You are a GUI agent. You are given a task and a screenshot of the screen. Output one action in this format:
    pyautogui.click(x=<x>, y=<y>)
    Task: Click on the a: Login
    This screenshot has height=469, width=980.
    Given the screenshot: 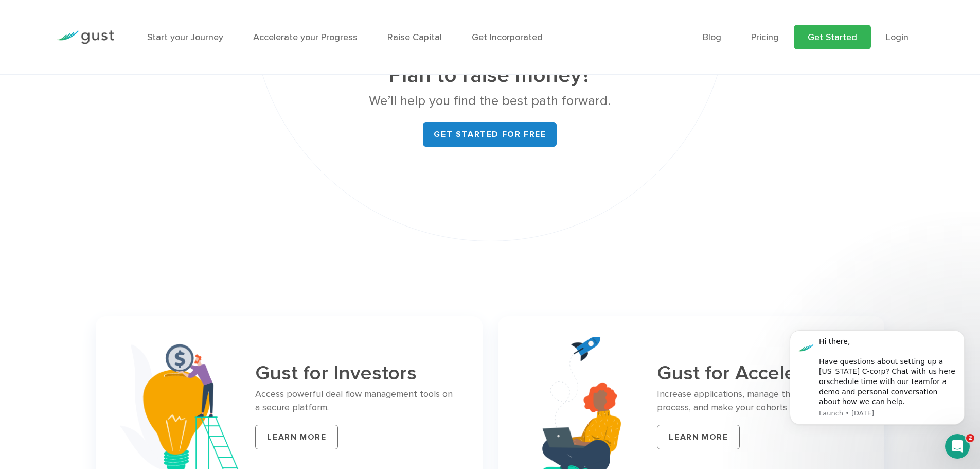 What is the action you would take?
    pyautogui.click(x=897, y=37)
    